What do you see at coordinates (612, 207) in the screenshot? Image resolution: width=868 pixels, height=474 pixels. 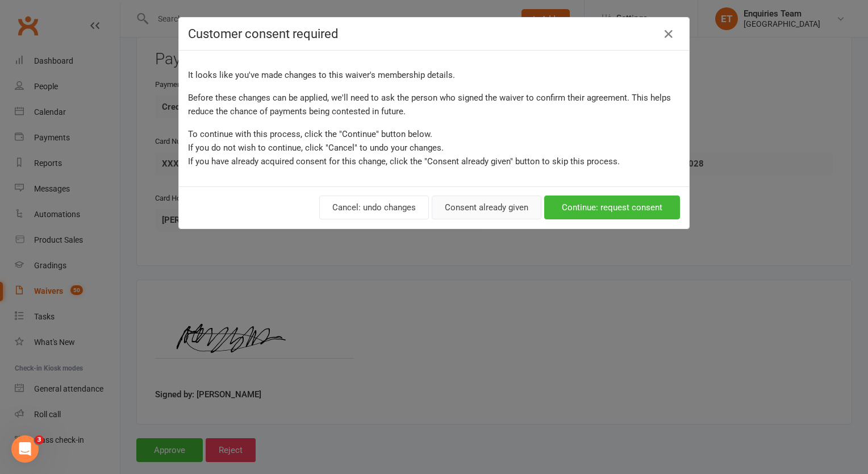 I see `button: Continue: request consent` at bounding box center [612, 207].